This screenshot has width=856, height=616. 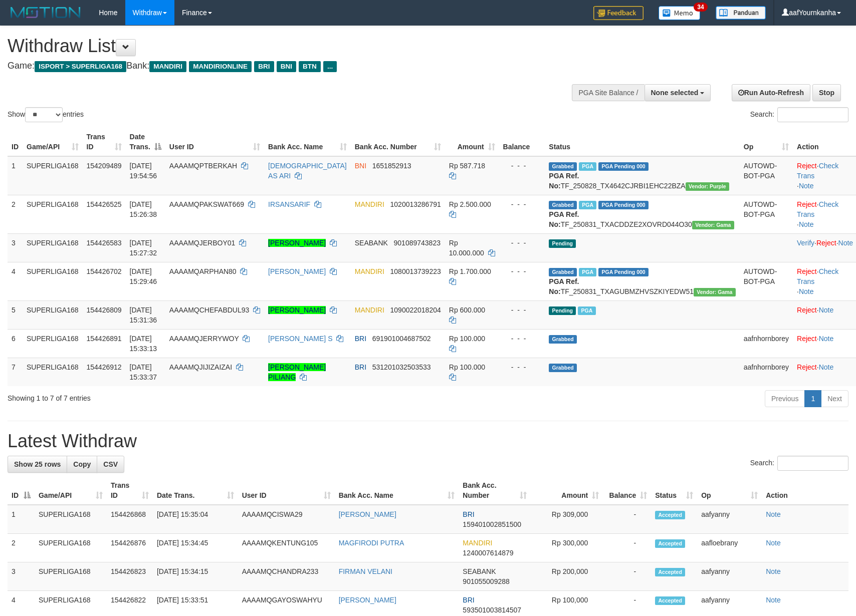 I want to click on td: aafyanny, so click(x=729, y=576).